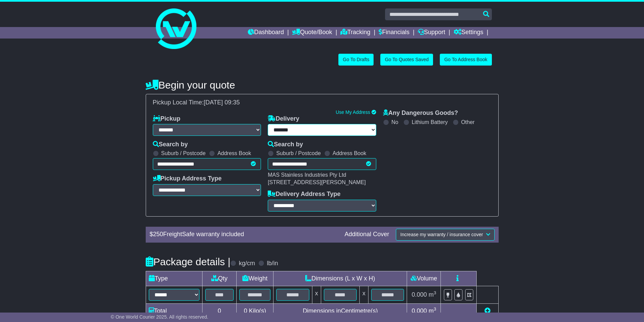 This screenshot has width=644, height=322. What do you see at coordinates (432, 33) in the screenshot?
I see `a: Support` at bounding box center [432, 33].